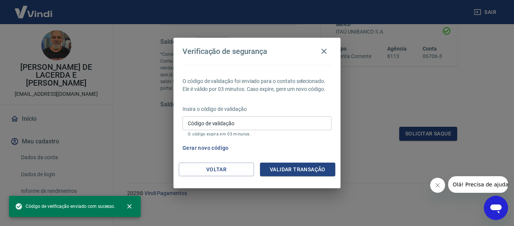 This screenshot has width=514, height=226. Describe the element at coordinates (206, 148) in the screenshot. I see `button: Gerar novo código` at that location.